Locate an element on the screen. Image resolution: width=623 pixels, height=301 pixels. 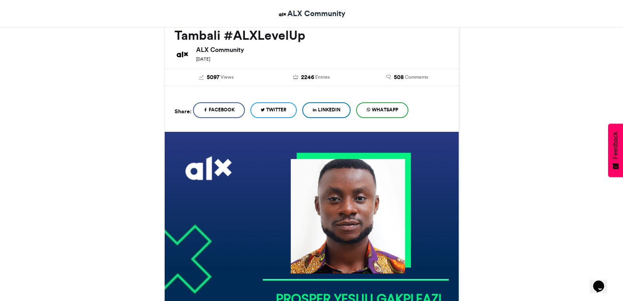
span: 5097 is located at coordinates (213, 77).